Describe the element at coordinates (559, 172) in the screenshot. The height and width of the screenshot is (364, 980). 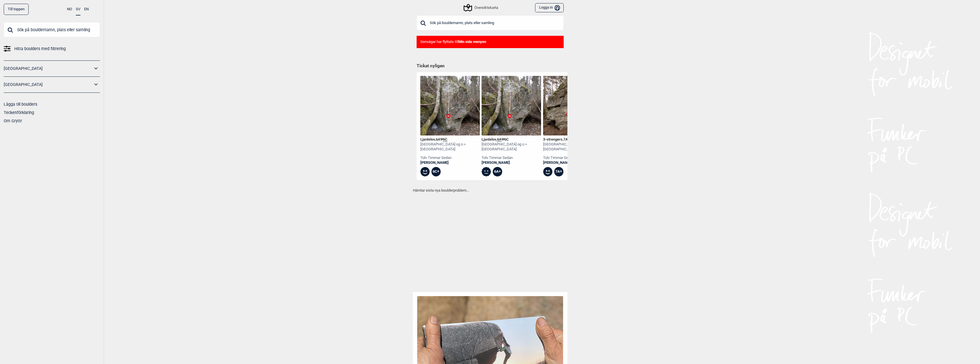
I see `div: 7A+` at that location.